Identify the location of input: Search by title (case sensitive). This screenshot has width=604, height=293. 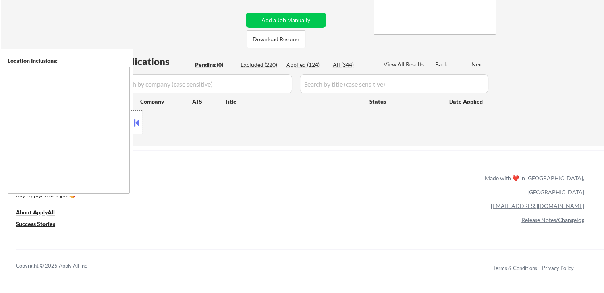
(394, 84).